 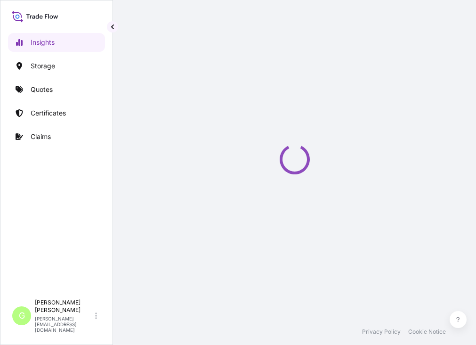 I want to click on a: Cookie Notice, so click(x=427, y=332).